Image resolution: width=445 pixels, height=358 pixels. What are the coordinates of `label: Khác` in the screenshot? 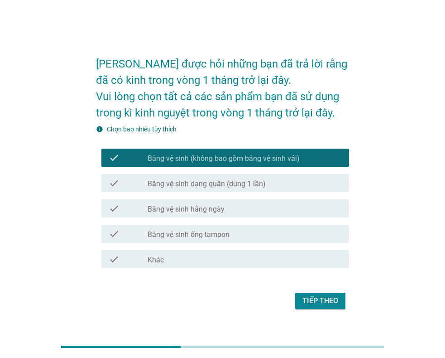 It's located at (156, 260).